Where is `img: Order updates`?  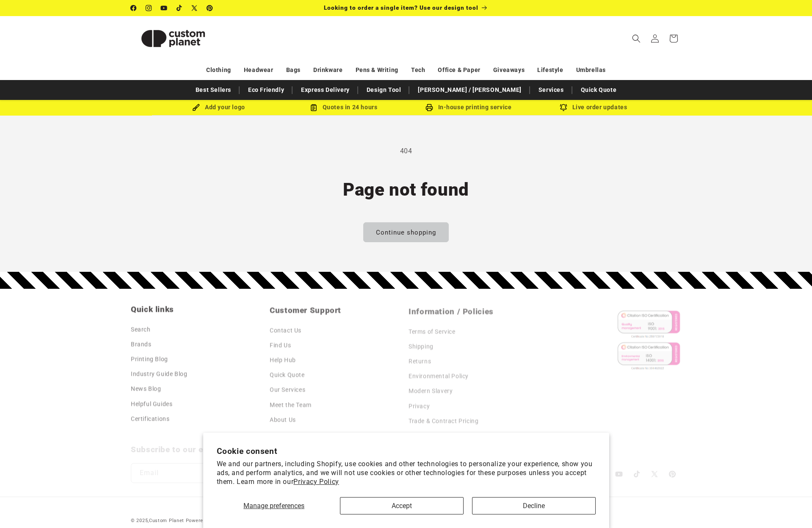 img: Order updates is located at coordinates (564, 107).